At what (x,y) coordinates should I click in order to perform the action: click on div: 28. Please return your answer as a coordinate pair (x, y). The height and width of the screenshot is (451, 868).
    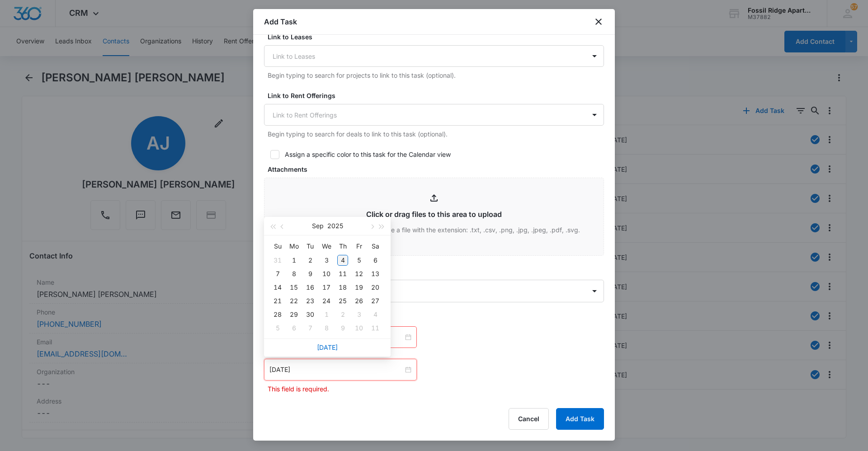
    Looking at the image, I should click on (278, 314).